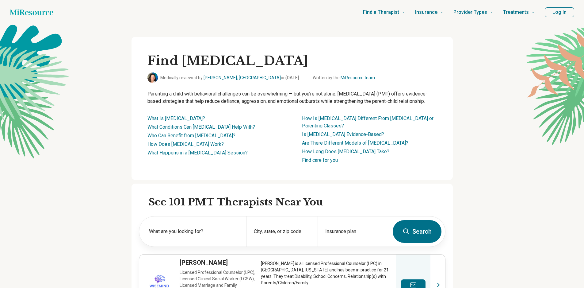 This screenshot has height=288, width=584. What do you see at coordinates (516, 12) in the screenshot?
I see `span: Treatments` at bounding box center [516, 12].